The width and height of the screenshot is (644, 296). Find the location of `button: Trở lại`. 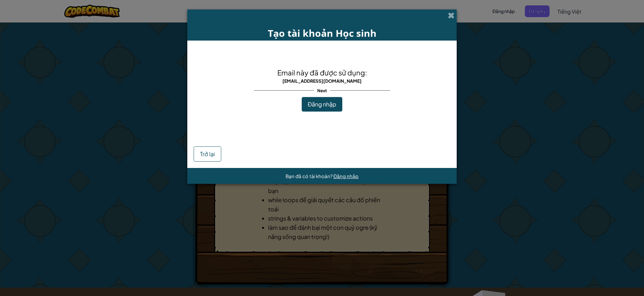

button: Trở lại is located at coordinates (207, 154).